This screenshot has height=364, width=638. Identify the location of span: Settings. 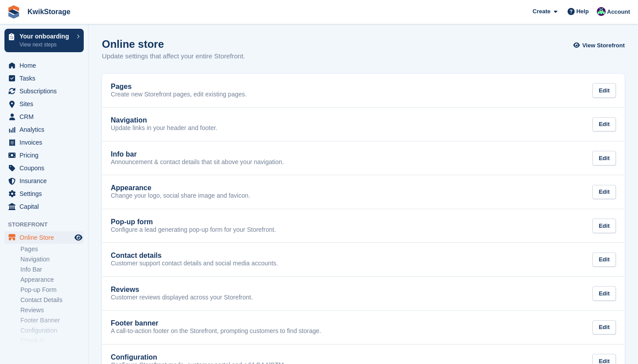
(46, 194).